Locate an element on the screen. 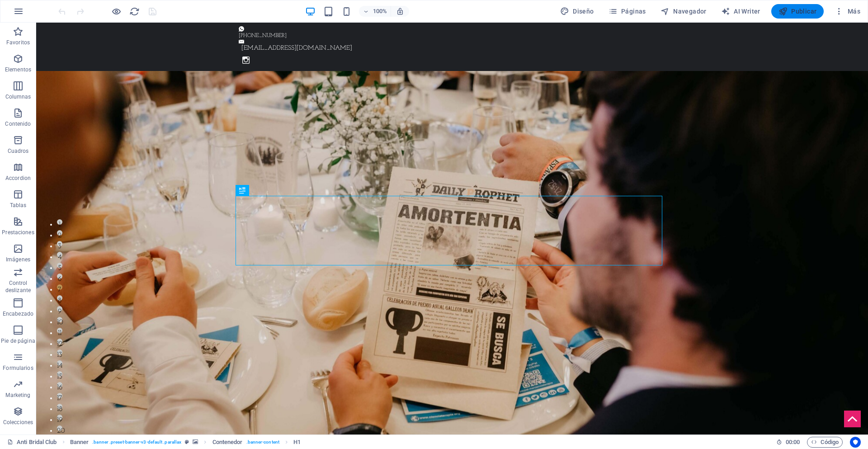  button: 6 is located at coordinates (23, 254).